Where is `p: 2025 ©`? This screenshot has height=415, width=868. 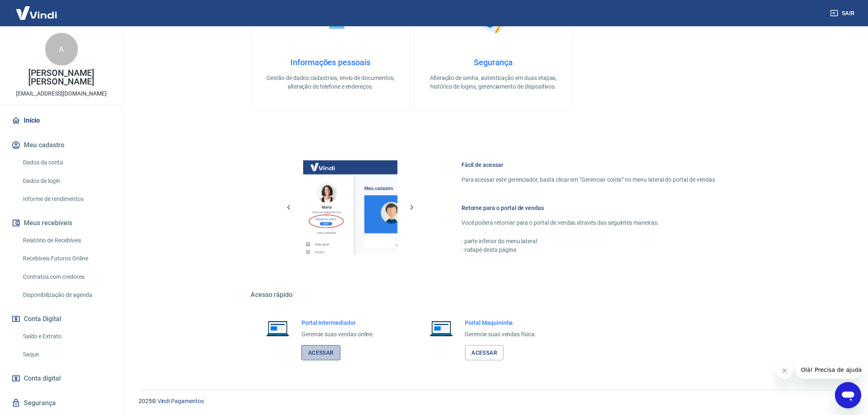
p: 2025 © is located at coordinates (493, 401).